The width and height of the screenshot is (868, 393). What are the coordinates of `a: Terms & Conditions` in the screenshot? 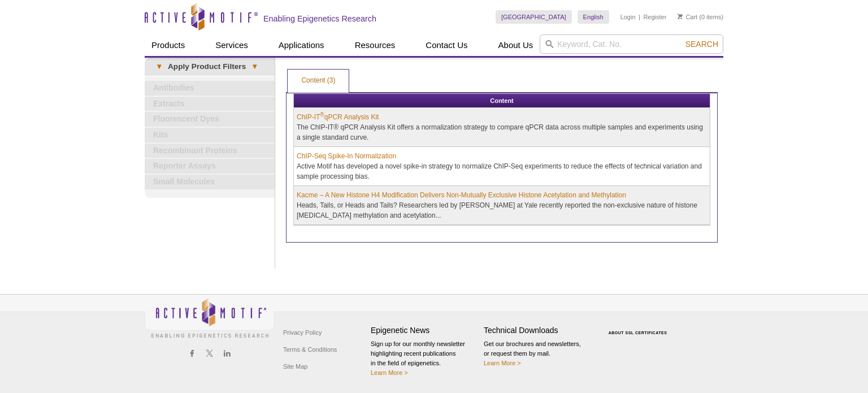 It's located at (310, 349).